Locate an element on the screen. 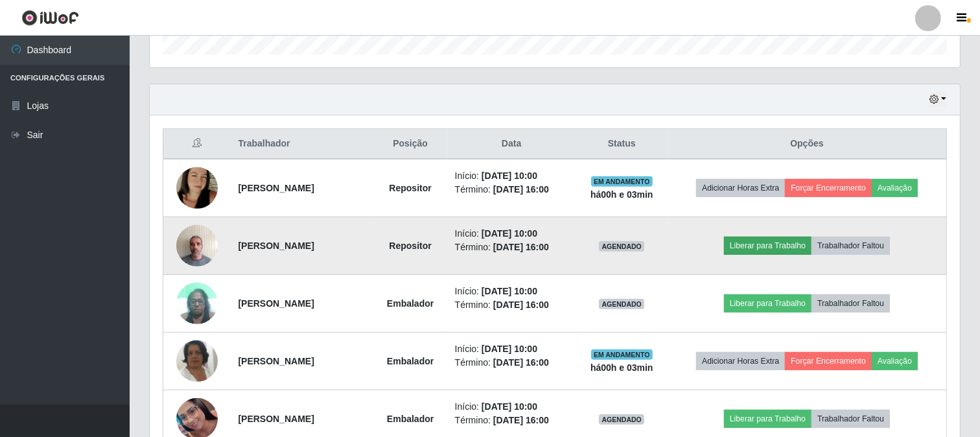 This screenshot has height=437, width=980. img: CoreUI Logo is located at coordinates (50, 17).